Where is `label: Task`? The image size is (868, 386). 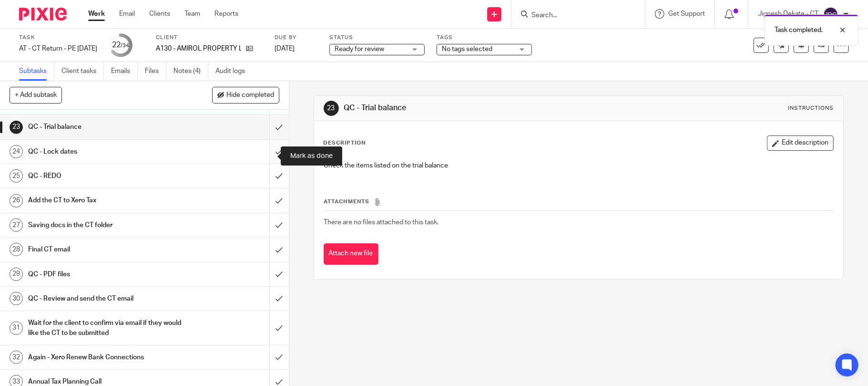 label: Task is located at coordinates (58, 38).